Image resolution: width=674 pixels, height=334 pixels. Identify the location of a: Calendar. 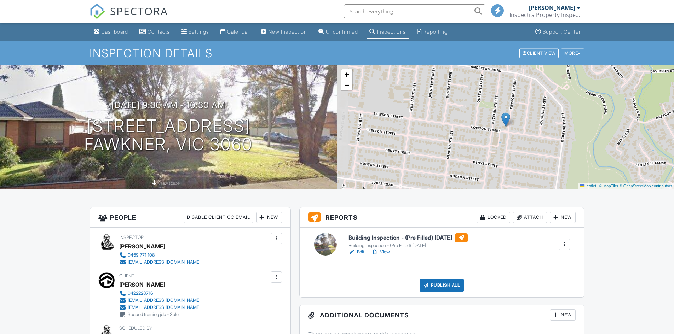
(235, 32).